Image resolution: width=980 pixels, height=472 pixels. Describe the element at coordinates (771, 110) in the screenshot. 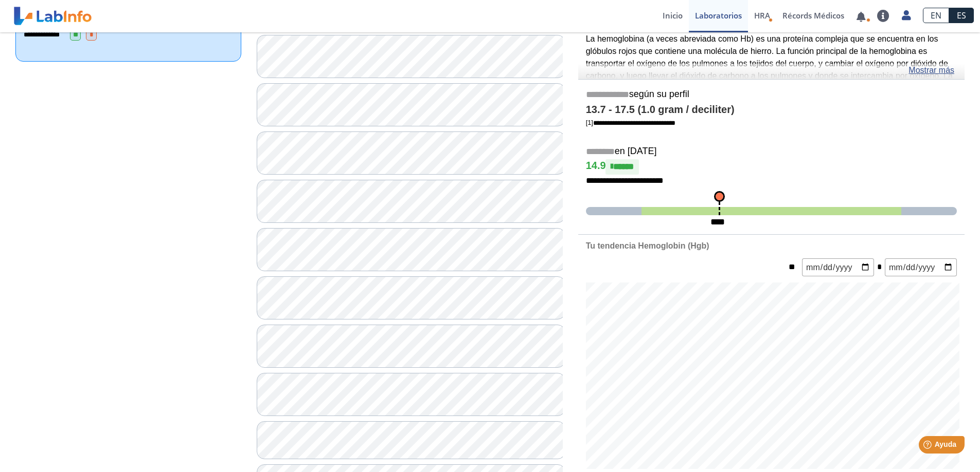

I see `h4: 13.7 - 17.5 (1.0 gram / deciliter)` at that location.